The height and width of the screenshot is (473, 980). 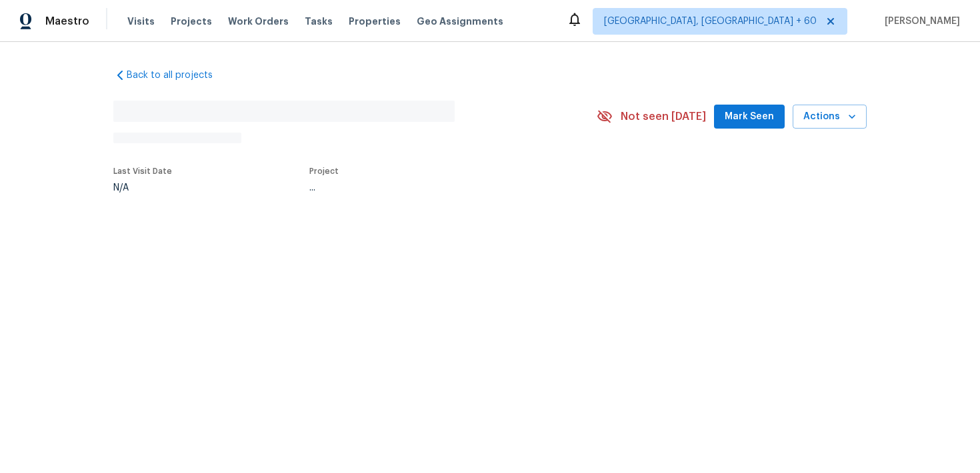 What do you see at coordinates (324, 171) in the screenshot?
I see `span: Project` at bounding box center [324, 171].